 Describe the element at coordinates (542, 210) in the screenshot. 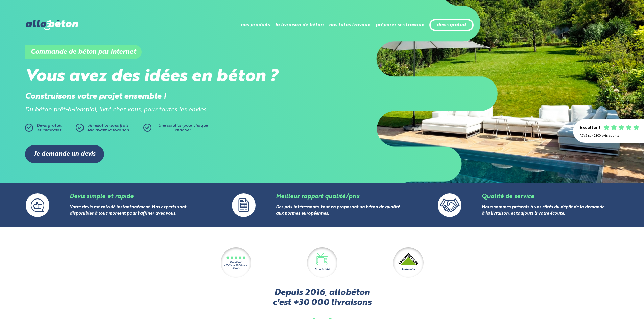

I see `a: Nous sommes présents à vos côtés du dépôt de la demande à la livraison, et toujours à votre écoute.` at that location.